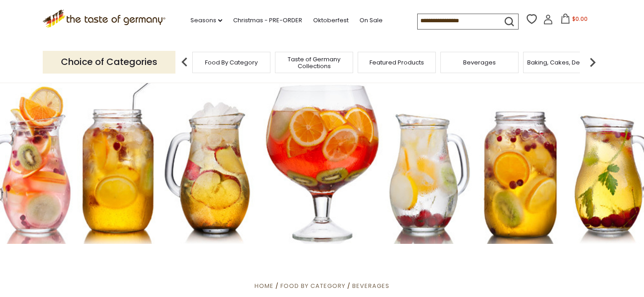 The image size is (644, 297). Describe the element at coordinates (573, 21) in the screenshot. I see `button: $0.00` at that location.